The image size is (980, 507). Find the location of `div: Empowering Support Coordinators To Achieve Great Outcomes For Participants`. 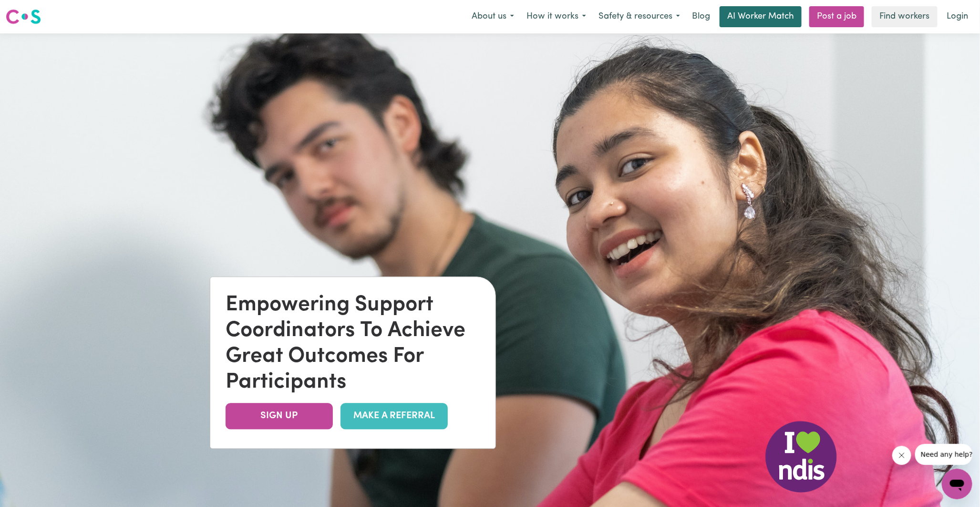

div: Empowering Support Coordinators To Achieve Great Outcomes For Participants is located at coordinates (353, 344).